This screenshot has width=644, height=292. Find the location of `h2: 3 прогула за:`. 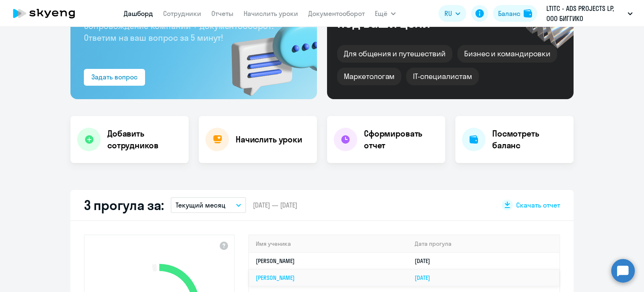

h2: 3 прогула за: is located at coordinates (124, 205).